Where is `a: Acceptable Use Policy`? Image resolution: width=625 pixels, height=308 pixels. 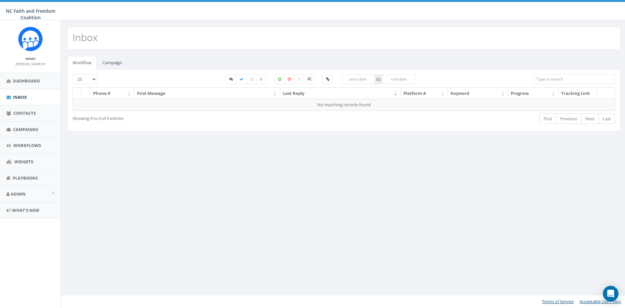
a: Acceptable Use Policy is located at coordinates (601, 301).